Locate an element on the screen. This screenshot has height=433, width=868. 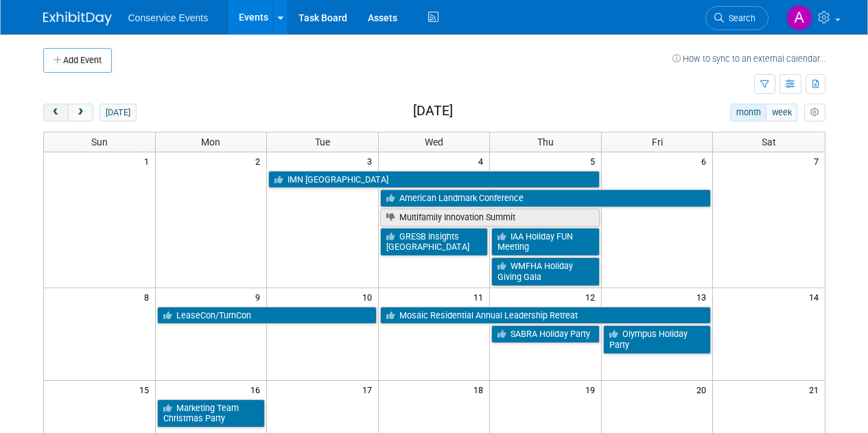
span: 4 is located at coordinates (483, 160).